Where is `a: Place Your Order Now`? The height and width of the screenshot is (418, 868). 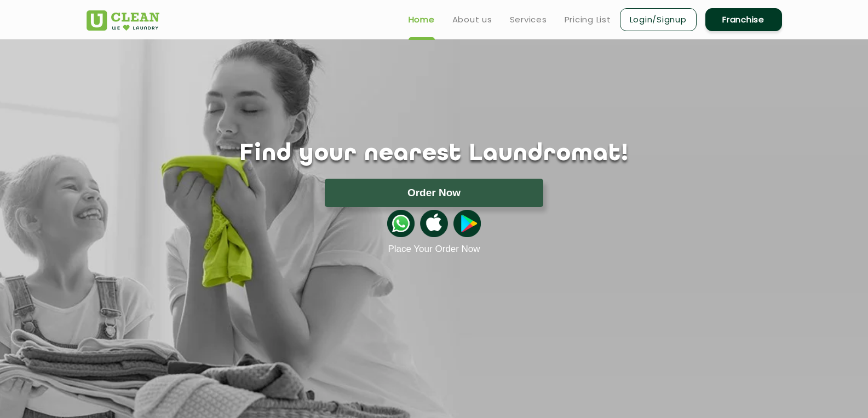 a: Place Your Order Now is located at coordinates (434, 249).